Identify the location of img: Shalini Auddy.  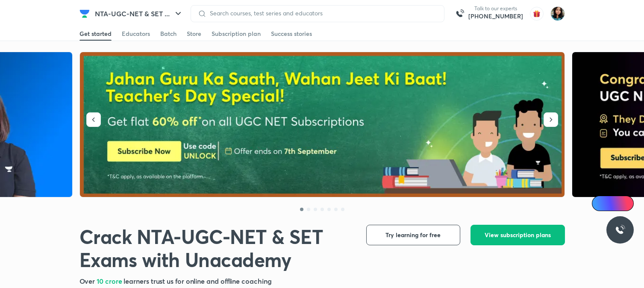
(557, 14).